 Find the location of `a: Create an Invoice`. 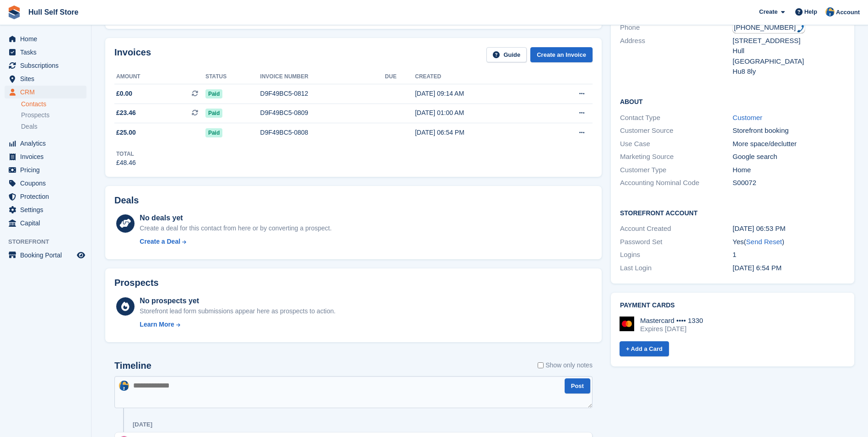

a: Create an Invoice is located at coordinates (562, 55).